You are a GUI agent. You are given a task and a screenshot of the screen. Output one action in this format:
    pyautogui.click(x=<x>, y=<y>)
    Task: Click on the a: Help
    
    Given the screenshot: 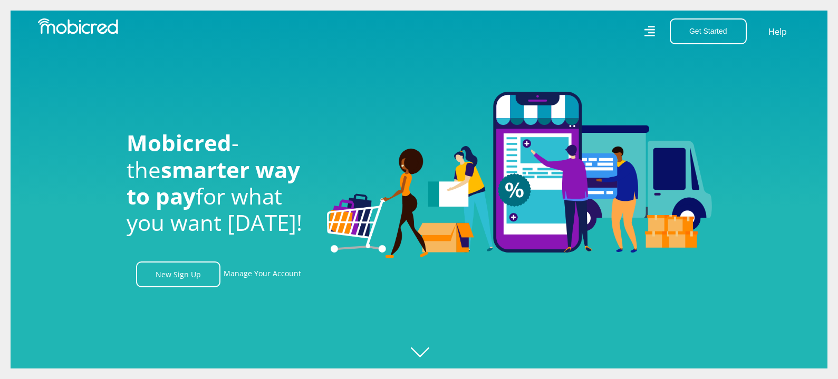 What is the action you would take?
    pyautogui.click(x=777, y=32)
    